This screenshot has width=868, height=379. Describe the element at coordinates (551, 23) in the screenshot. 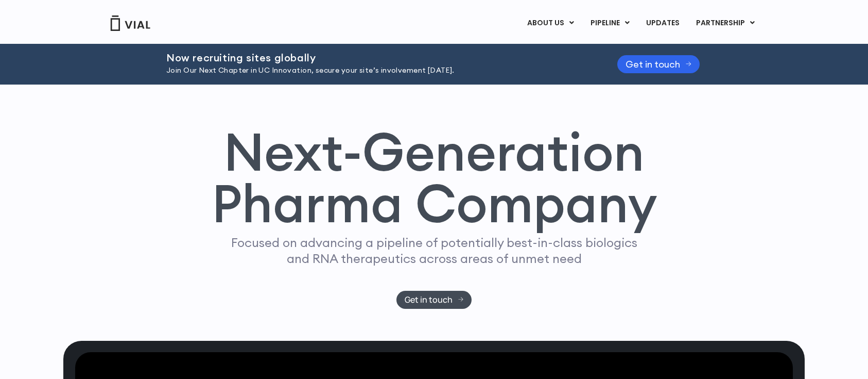

I see `a: ABOUT USMenu Toggle` at that location.